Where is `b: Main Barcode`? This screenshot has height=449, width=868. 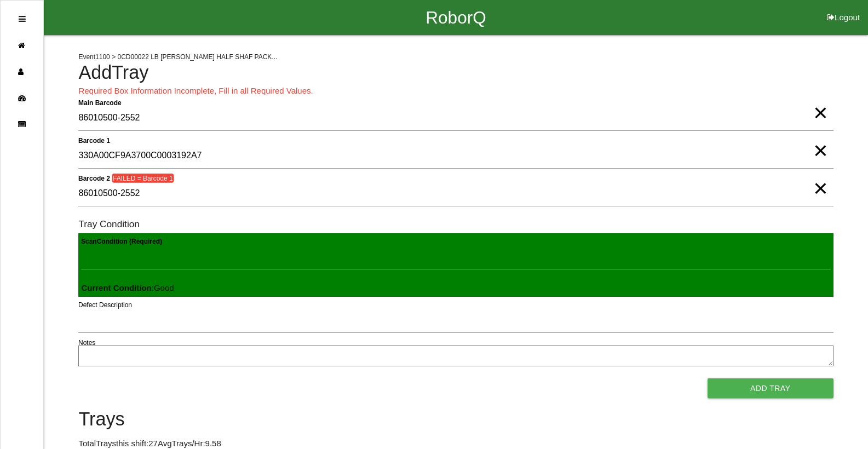
b: Main Barcode is located at coordinates (100, 102).